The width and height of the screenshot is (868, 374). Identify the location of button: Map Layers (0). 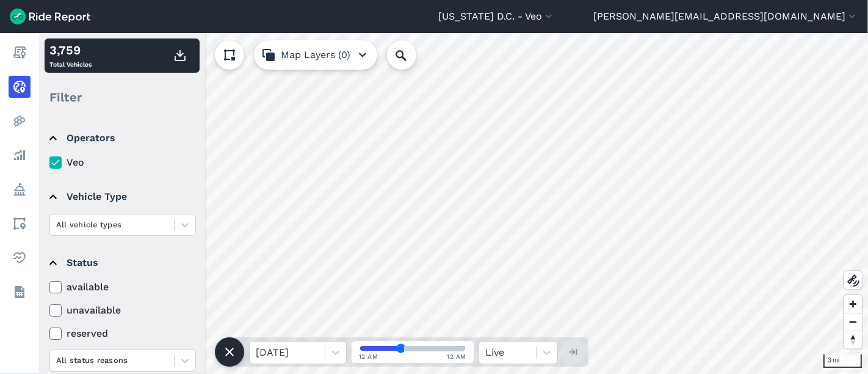
(315, 55).